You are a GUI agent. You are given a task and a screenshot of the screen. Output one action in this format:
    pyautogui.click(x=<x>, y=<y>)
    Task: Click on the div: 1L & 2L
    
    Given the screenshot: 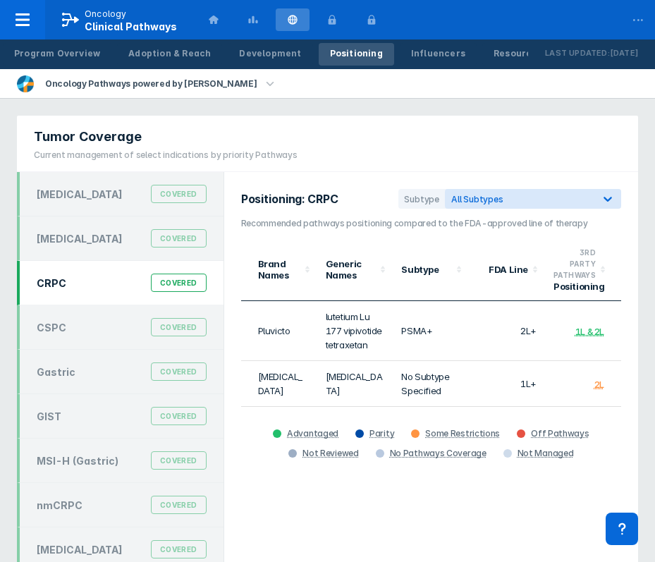 What is the action you would take?
    pyautogui.click(x=589, y=331)
    